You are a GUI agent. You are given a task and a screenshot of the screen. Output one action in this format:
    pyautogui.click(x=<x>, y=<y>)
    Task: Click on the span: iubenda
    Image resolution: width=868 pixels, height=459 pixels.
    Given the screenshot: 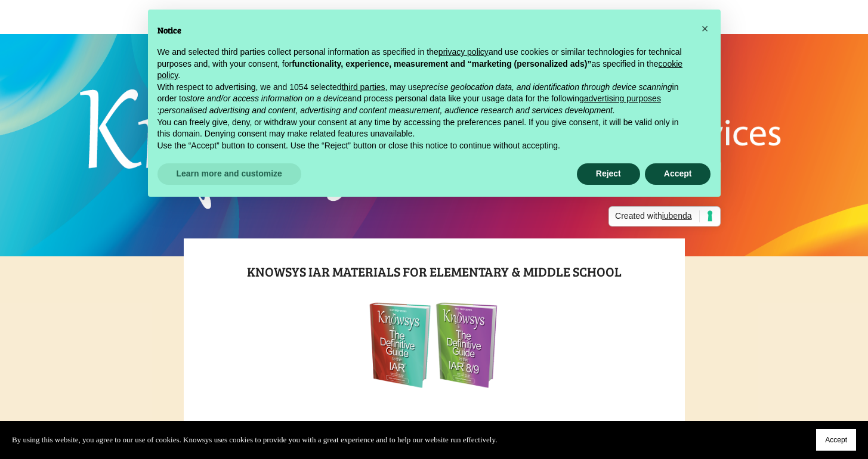 What is the action you would take?
    pyautogui.click(x=677, y=216)
    